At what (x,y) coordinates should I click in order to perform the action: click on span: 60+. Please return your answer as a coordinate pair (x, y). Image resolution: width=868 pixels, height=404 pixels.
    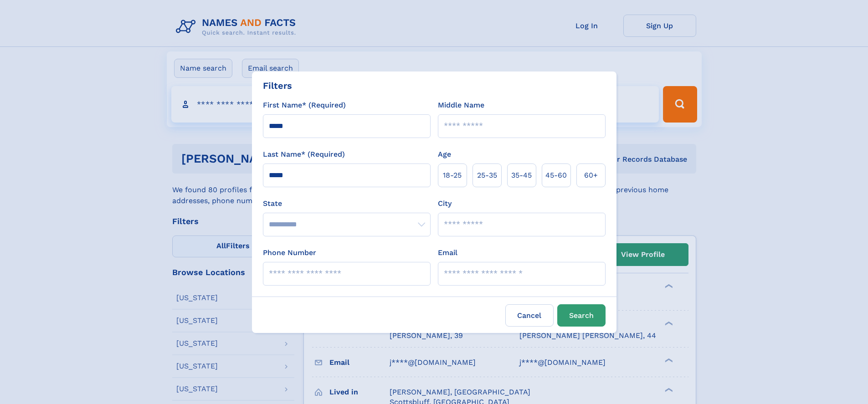
    Looking at the image, I should click on (591, 176).